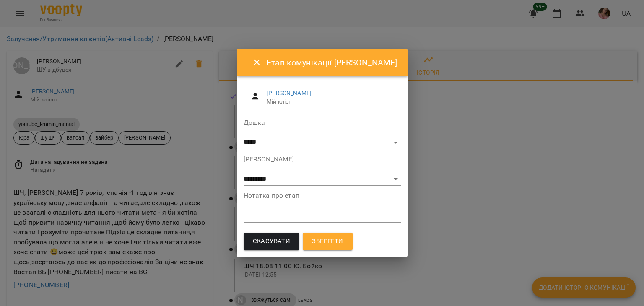 This screenshot has height=306, width=644. I want to click on label: Дошка, so click(322, 123).